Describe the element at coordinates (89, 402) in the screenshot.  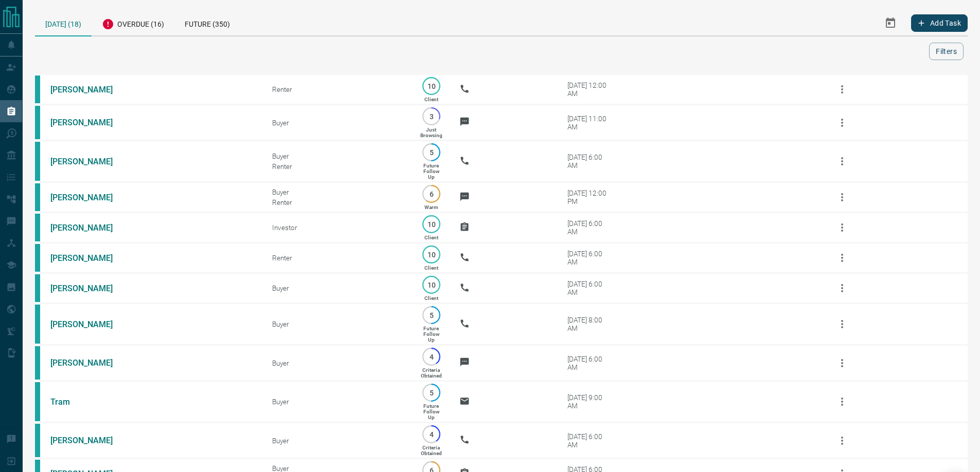
I see `a: Tram` at that location.